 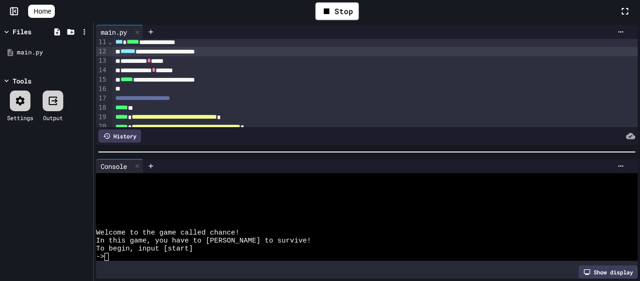 I want to click on div: 13, so click(x=102, y=61).